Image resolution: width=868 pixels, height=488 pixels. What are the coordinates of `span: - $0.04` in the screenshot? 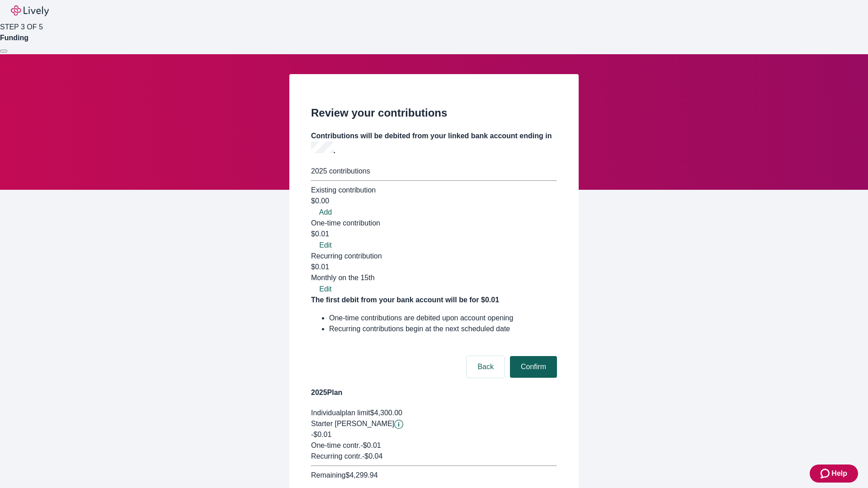 It's located at (372, 456).